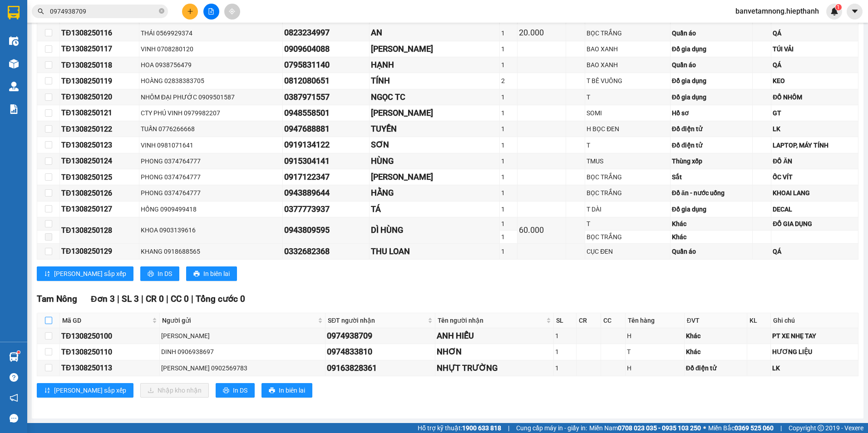 This screenshot has width=868, height=433. What do you see at coordinates (99, 129) in the screenshot?
I see `div: TĐ1308250122` at bounding box center [99, 129].